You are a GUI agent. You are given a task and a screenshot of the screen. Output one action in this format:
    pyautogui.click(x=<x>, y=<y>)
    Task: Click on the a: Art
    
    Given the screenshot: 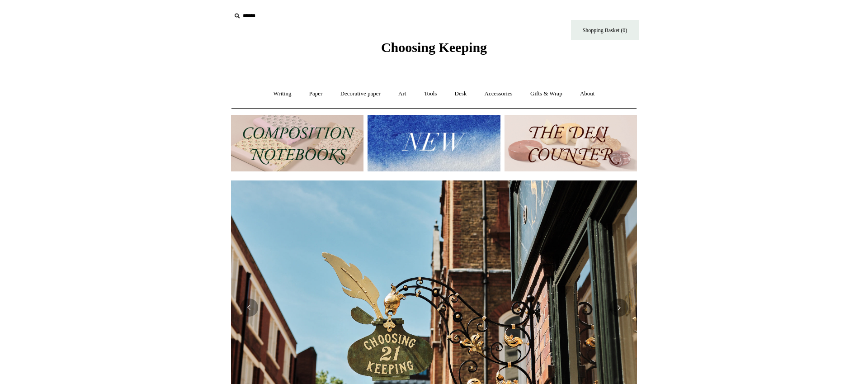 What is the action you would take?
    pyautogui.click(x=402, y=94)
    